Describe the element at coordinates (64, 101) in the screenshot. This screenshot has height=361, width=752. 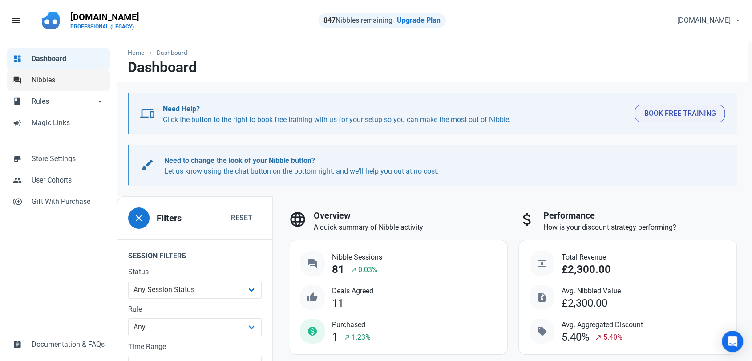
I see `span: Rules` at that location.